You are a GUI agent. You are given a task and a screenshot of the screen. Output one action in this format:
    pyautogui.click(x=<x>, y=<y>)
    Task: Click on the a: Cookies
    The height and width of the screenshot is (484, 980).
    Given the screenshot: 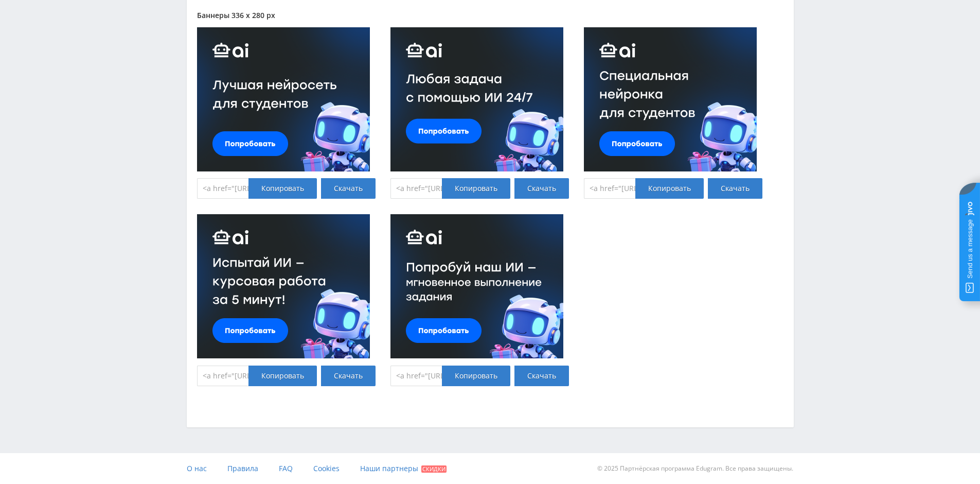 What is the action you would take?
    pyautogui.click(x=326, y=468)
    